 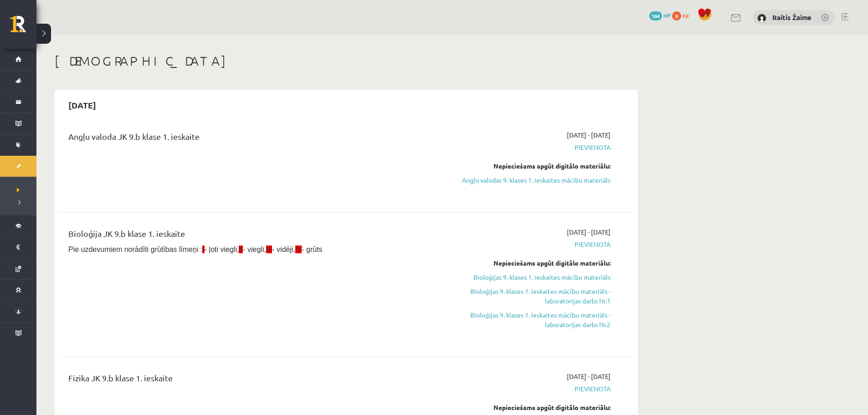 I want to click on div: Fizika JK 9.b klase 1. ieskaite, so click(x=246, y=380).